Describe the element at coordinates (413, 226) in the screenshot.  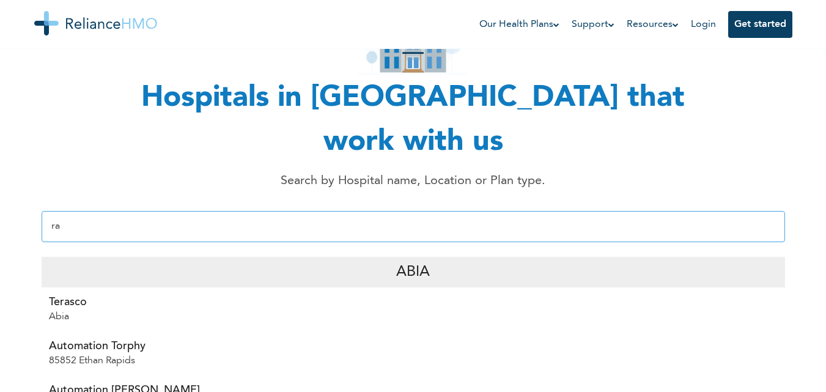
I see `input: Enter Hospital name, location or plan type...` at that location.